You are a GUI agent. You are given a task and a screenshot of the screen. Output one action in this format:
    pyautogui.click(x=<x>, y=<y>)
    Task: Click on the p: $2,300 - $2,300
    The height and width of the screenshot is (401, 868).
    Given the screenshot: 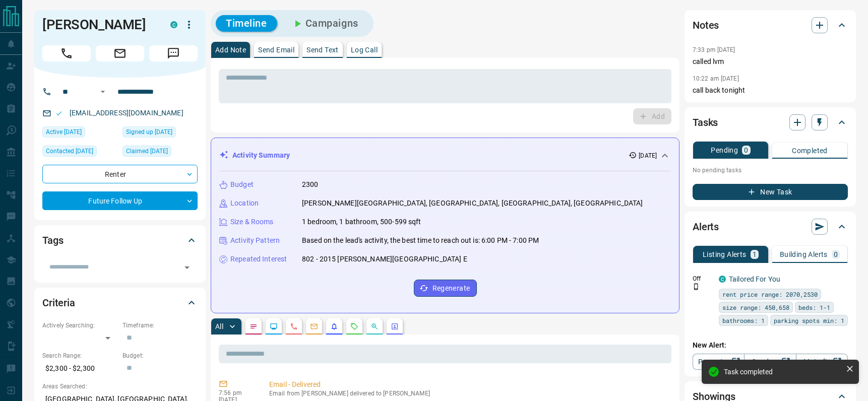 What is the action you would take?
    pyautogui.click(x=80, y=369)
    